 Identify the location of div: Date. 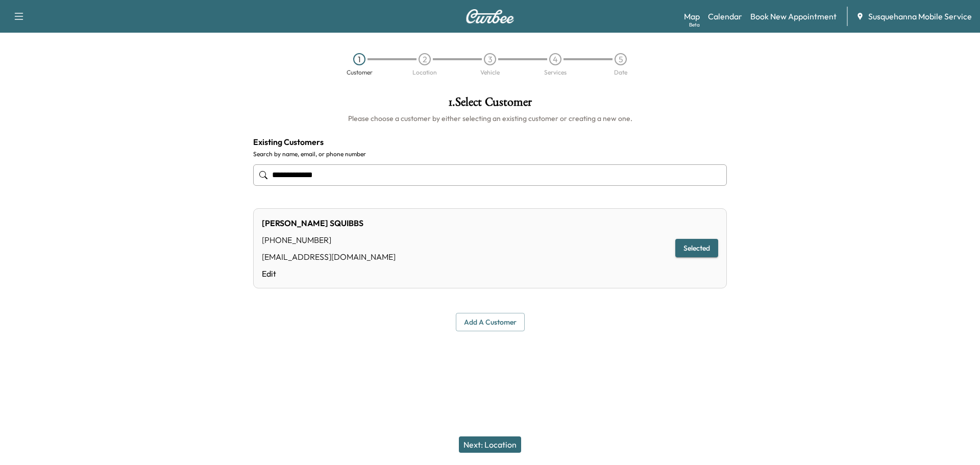
(621, 72).